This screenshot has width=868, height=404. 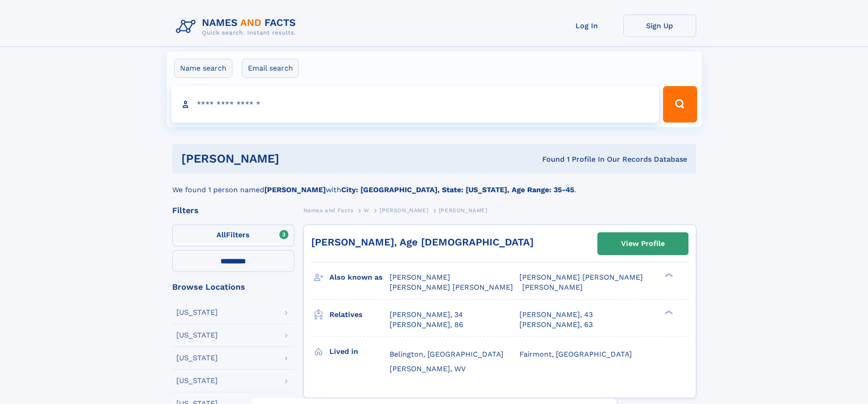 What do you see at coordinates (660, 25) in the screenshot?
I see `a: Sign Up` at bounding box center [660, 25].